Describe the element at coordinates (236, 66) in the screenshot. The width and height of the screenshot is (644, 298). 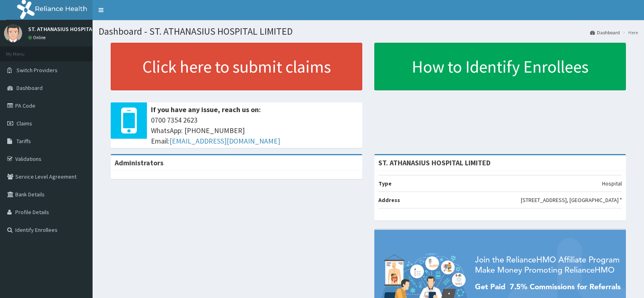
I see `a: Click here to submit claims` at that location.